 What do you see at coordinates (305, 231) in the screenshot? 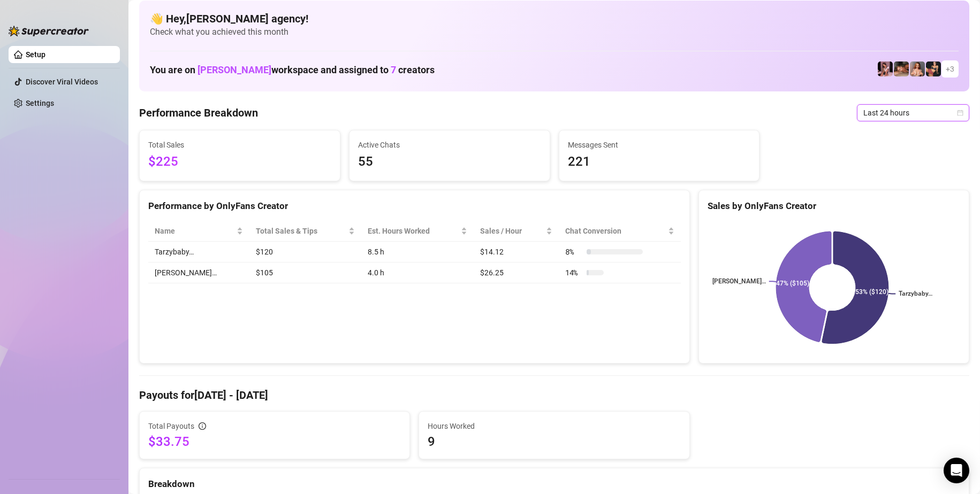
I see `th: Total Sales & Tips` at bounding box center [305, 231].